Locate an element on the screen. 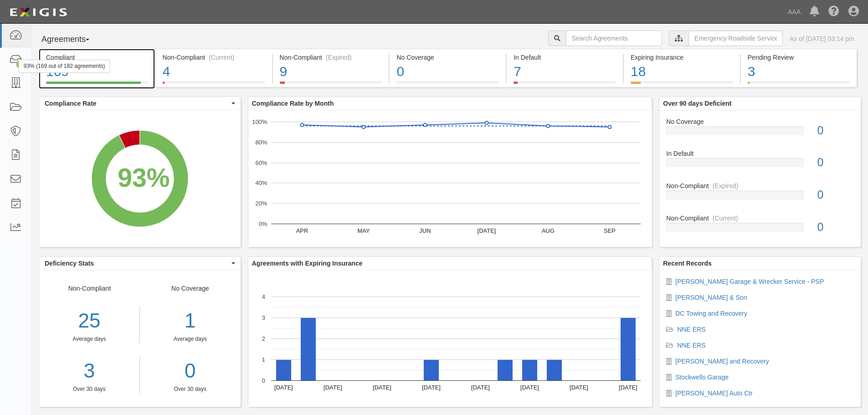  text: 0% is located at coordinates (262, 224).